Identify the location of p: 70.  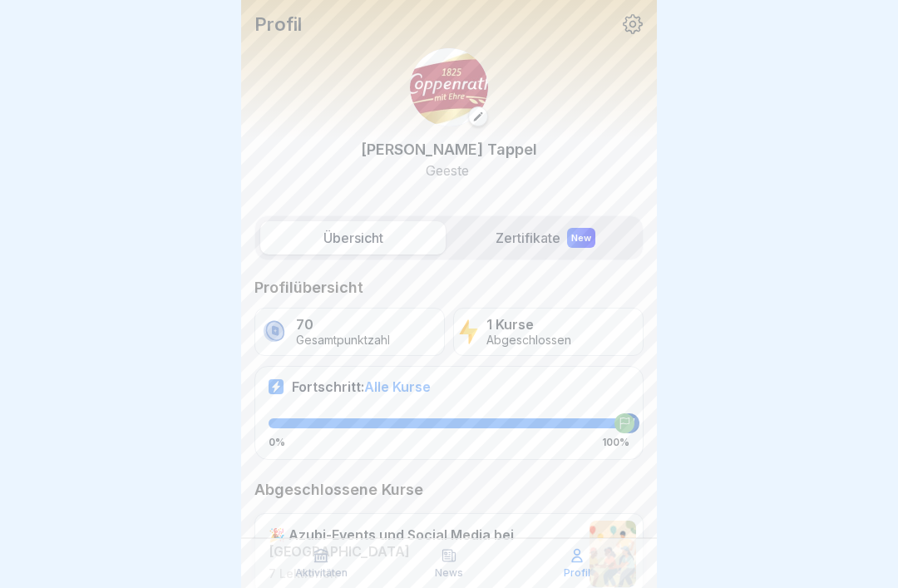
(342, 324).